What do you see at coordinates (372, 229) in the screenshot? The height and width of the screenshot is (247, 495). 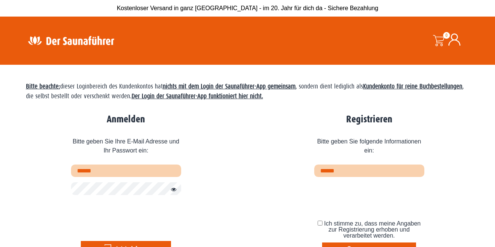 I see `span: Ich stimme zu, dass meine Angaben zur Registrierung erhoben und verarbeitet werden.` at bounding box center [372, 229].